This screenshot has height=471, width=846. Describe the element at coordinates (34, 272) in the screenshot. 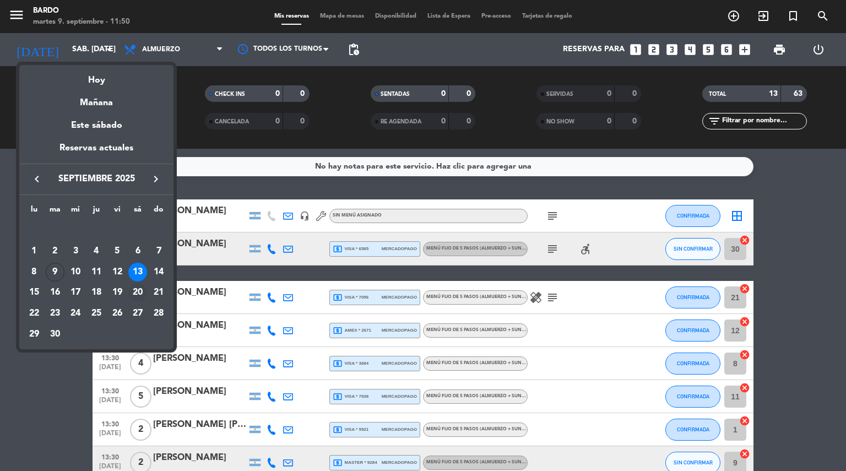

I see `div: 8` at that location.